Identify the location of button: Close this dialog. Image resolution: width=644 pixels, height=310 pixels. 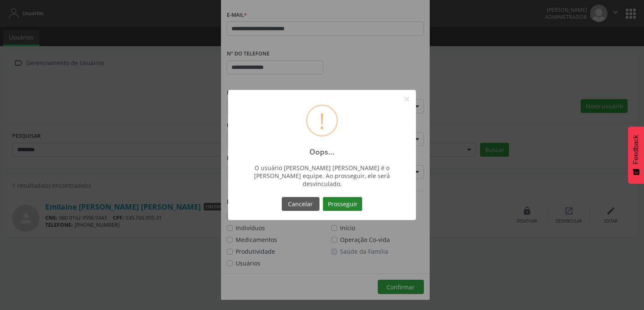
(407, 99).